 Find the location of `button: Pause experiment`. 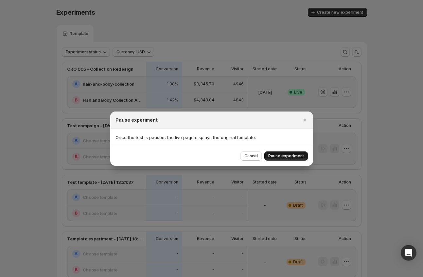

button: Pause experiment is located at coordinates (286, 156).